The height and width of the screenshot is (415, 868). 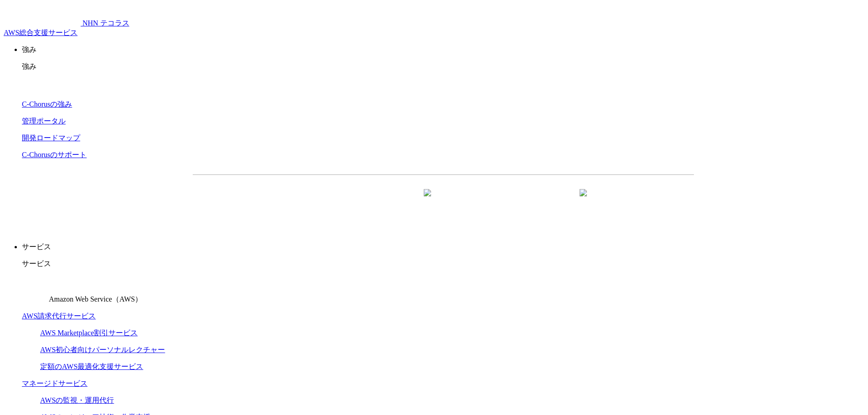 What do you see at coordinates (67, 28) in the screenshot?
I see `a: AWS総合支援サービス C-Chorus NHN テコラスAWS総合支援サービス` at bounding box center [67, 28].